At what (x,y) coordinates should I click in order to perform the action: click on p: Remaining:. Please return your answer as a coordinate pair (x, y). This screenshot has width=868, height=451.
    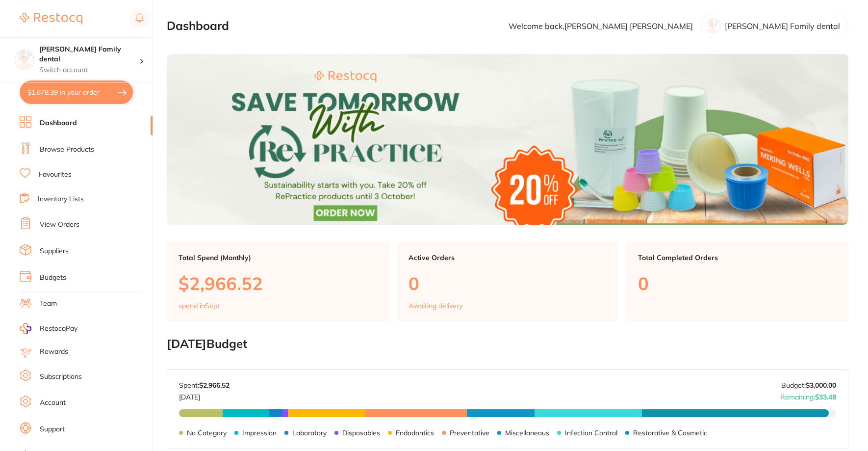
    Looking at the image, I should click on (808, 395).